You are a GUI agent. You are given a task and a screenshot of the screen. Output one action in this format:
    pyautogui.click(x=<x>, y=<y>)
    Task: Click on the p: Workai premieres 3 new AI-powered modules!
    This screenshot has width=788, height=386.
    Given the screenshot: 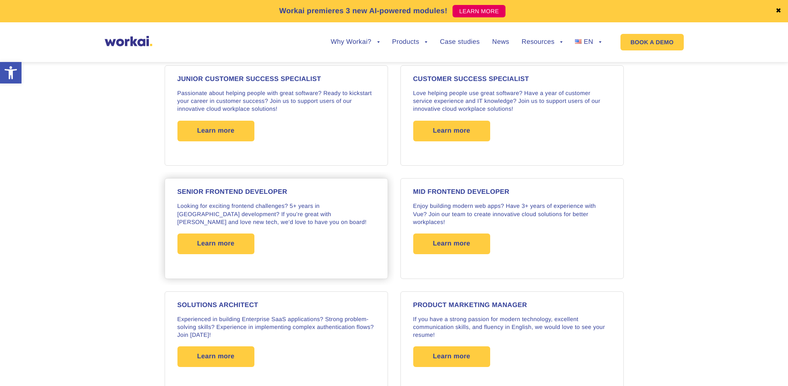 What is the action you would take?
    pyautogui.click(x=363, y=11)
    